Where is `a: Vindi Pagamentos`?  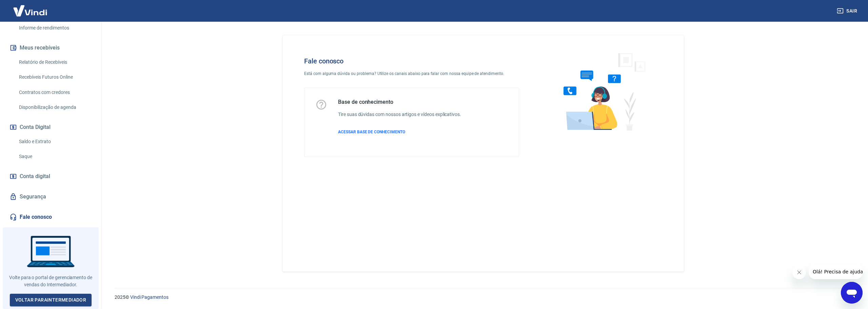
a: Vindi Pagamentos is located at coordinates (149, 297).